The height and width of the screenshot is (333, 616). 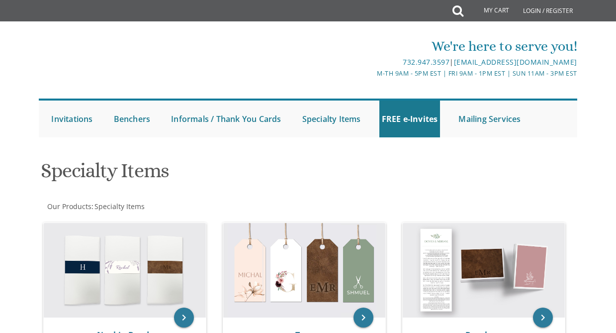 What do you see at coordinates (119, 206) in the screenshot?
I see `span: Specialty Items` at bounding box center [119, 206].